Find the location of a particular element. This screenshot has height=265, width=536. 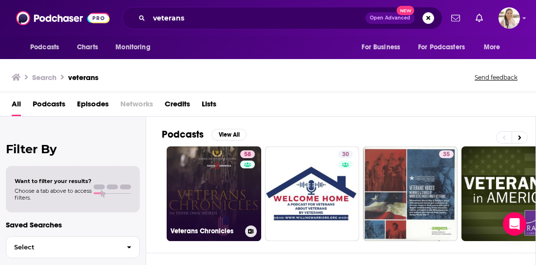

span: Logged in as acquavie is located at coordinates (509, 18).